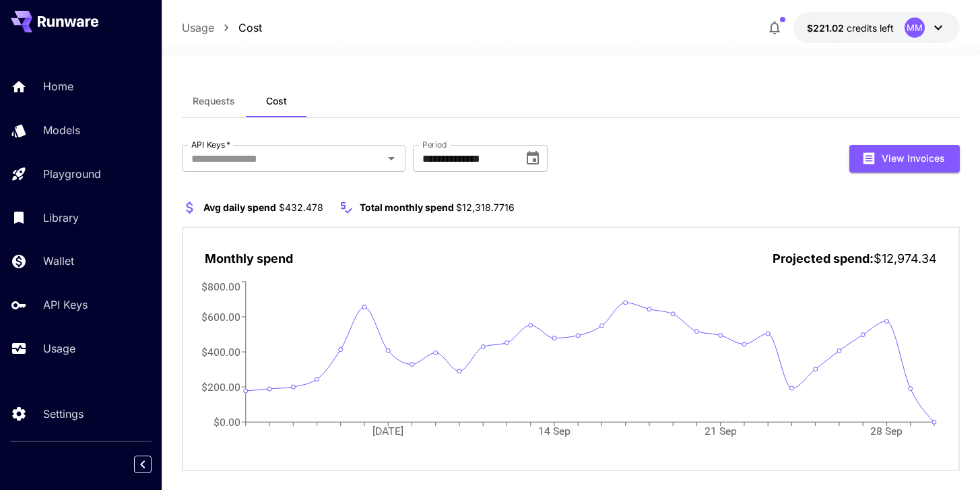 This screenshot has width=980, height=490. Describe the element at coordinates (221, 286) in the screenshot. I see `tspan: $800.00` at that location.